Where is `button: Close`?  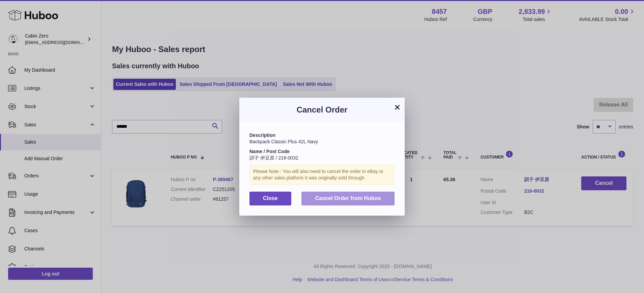 button: Close is located at coordinates (271, 199).